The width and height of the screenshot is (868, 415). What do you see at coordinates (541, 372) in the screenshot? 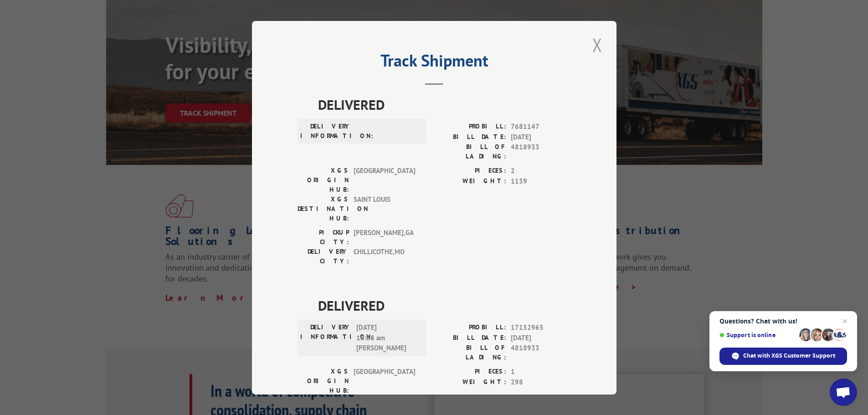
I see `span: 1` at bounding box center [541, 372].